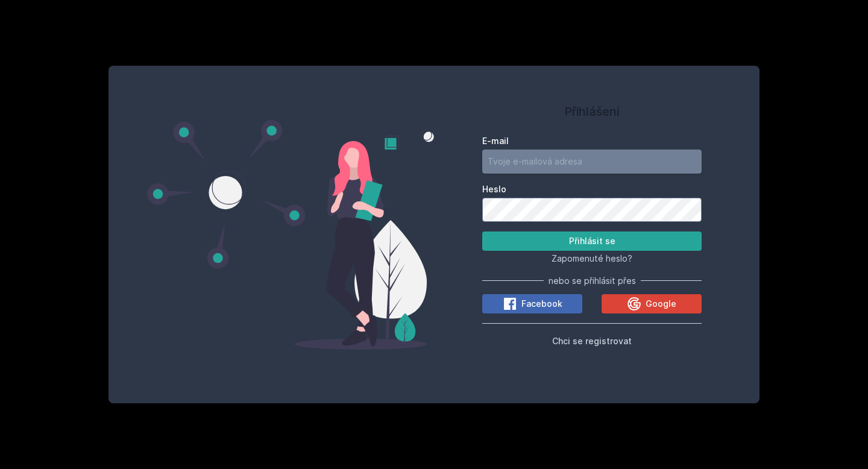 The height and width of the screenshot is (469, 868). Describe the element at coordinates (592, 241) in the screenshot. I see `button: Přihlásit se` at that location.